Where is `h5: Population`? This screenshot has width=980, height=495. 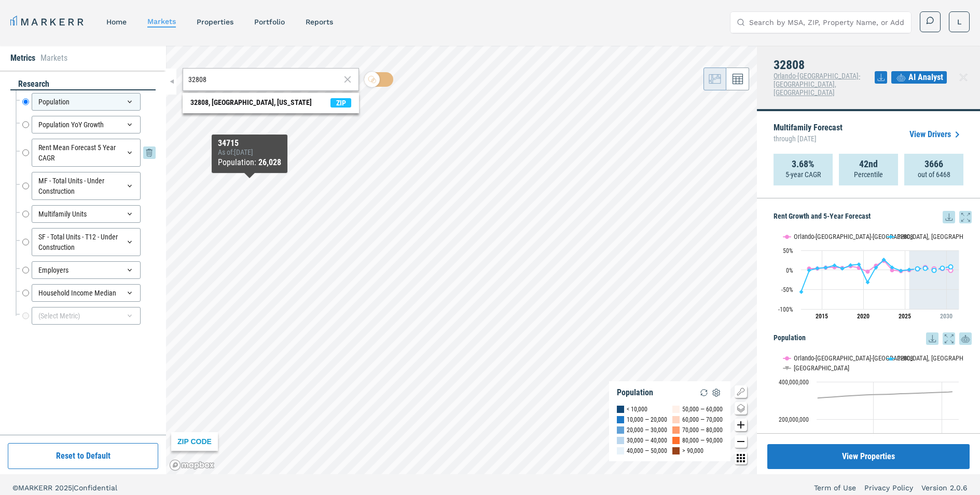
h5: Population is located at coordinates (873, 339).